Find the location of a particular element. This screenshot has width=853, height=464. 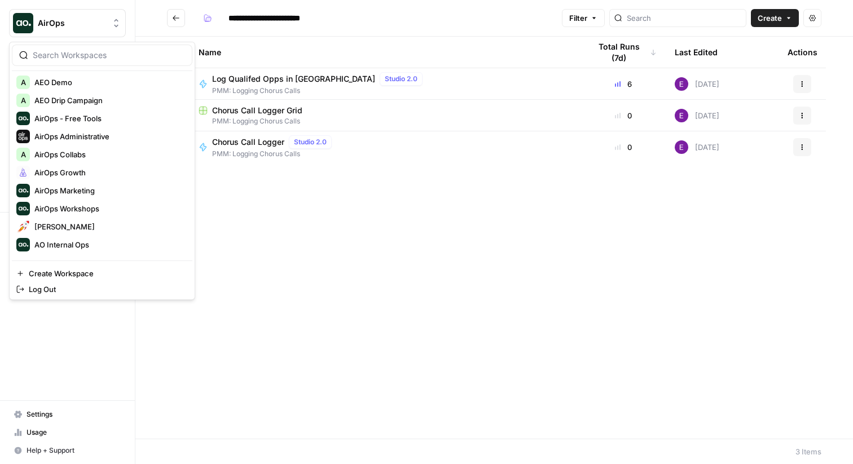

input: Search Workspaces is located at coordinates (109, 55).